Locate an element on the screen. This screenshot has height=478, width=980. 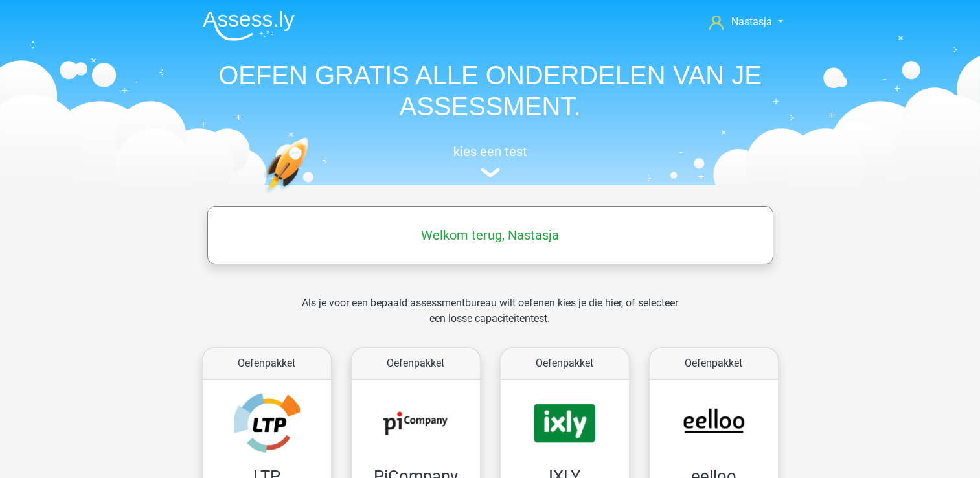
div: Als je voor een bepaald assessmentbureau wilt oefenen kies je die hier, of selecteer een losse ca... is located at coordinates (490, 319).